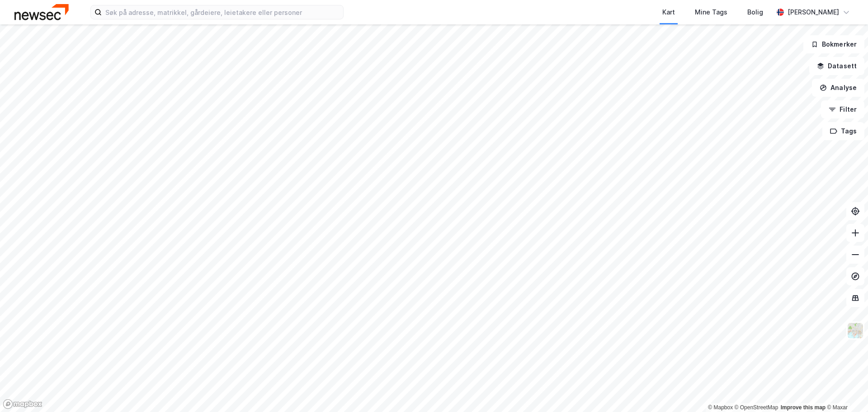 This screenshot has width=868, height=412. Describe the element at coordinates (23, 404) in the screenshot. I see `a: Mapbox homepage` at that location.